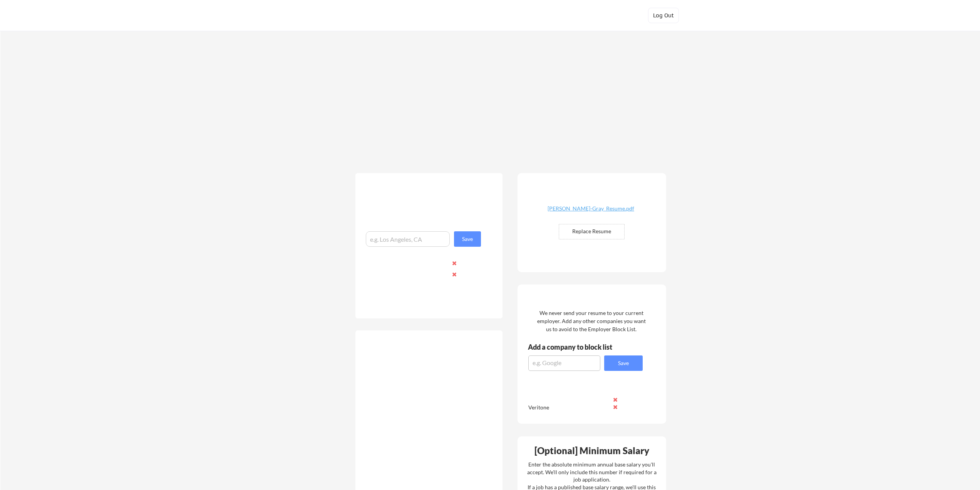  What do you see at coordinates (592, 450) in the screenshot?
I see `div: [Optional] Minimum Salary` at bounding box center [592, 450].